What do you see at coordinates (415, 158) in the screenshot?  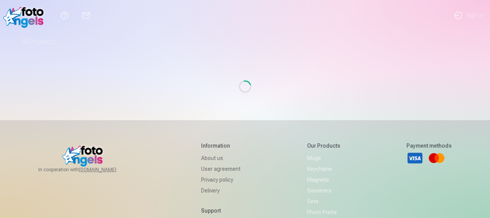 I see `a: Visa` at bounding box center [415, 158].